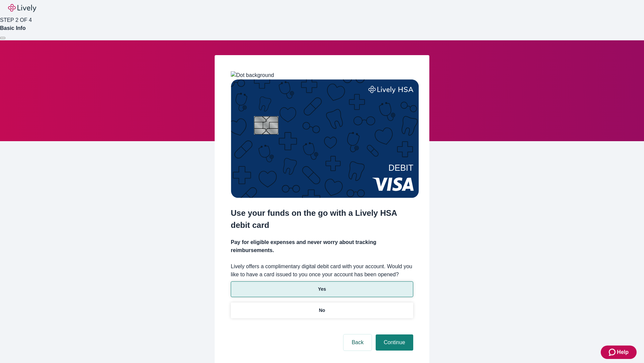  What do you see at coordinates (619, 352) in the screenshot?
I see `button: Zendesk support iconHelp` at bounding box center [619, 352].